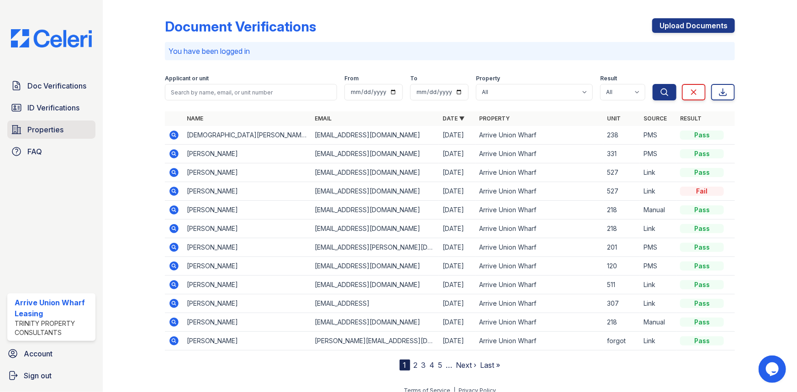 This screenshot has height=392, width=797. Describe the element at coordinates (51, 376) in the screenshot. I see `a: Sign out` at that location.